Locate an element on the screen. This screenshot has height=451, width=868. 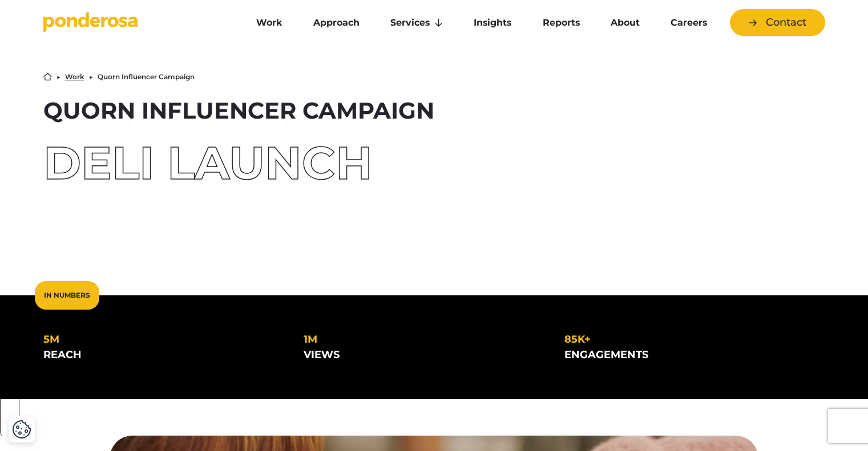
a: Home is located at coordinates (47, 77).